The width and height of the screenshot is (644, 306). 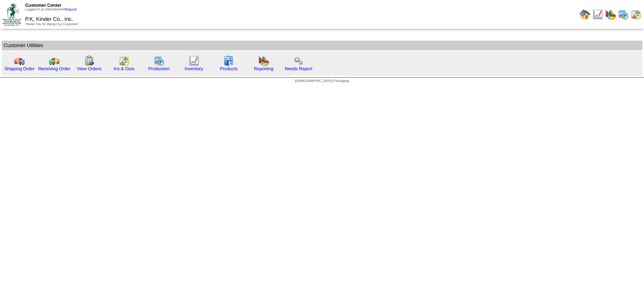 I want to click on img: ZoRoCo_Logo(Green%26Foil)%20jpg.webp, so click(x=12, y=14).